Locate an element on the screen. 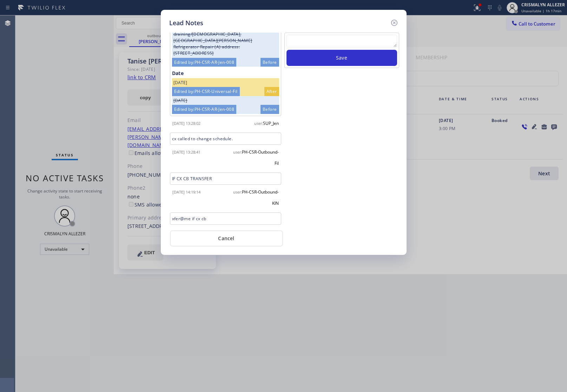  span: PH-CSR-Outbound-KIN is located at coordinates (260, 198).